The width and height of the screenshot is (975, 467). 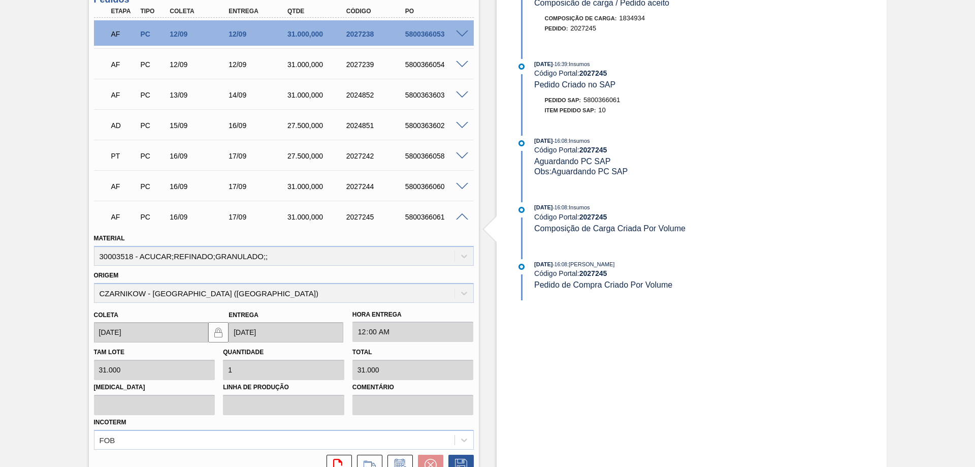 What do you see at coordinates (318, 125) in the screenshot?
I see `div: 27.500,000` at bounding box center [318, 125].